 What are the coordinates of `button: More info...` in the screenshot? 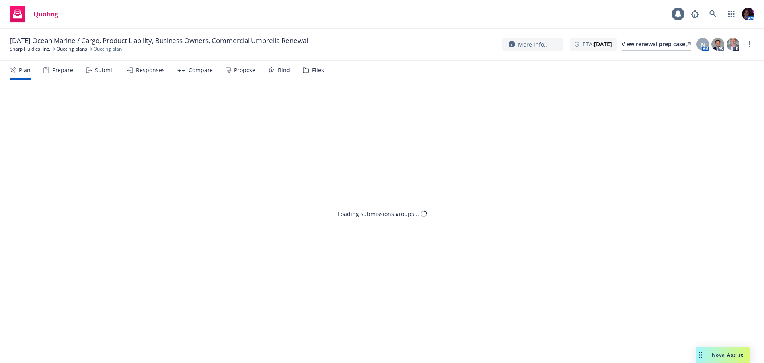 It's located at (533, 44).